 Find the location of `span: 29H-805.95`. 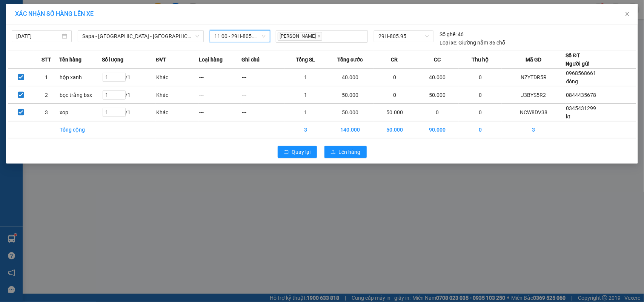

span: 29H-805.95 is located at coordinates (404, 36).